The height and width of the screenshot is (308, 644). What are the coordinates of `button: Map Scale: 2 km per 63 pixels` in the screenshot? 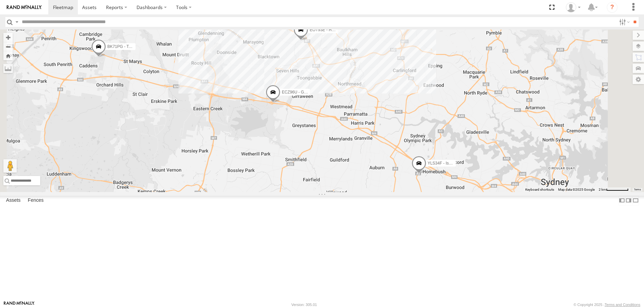 It's located at (613, 190).